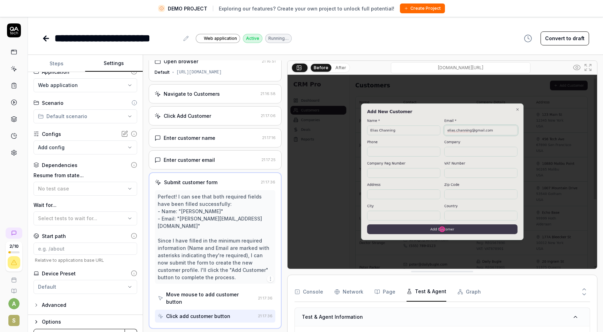 Image resolution: width=603 pixels, height=332 pixels. What do you see at coordinates (269, 138) in the screenshot?
I see `time: 21:17:16` at bounding box center [269, 138].